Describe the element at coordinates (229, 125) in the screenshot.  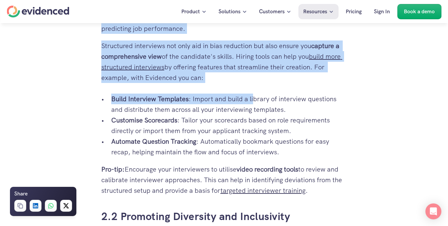
I see `p: : Tailor your scorecards based on role requirements directly or import them from your applicant t...` at that location.